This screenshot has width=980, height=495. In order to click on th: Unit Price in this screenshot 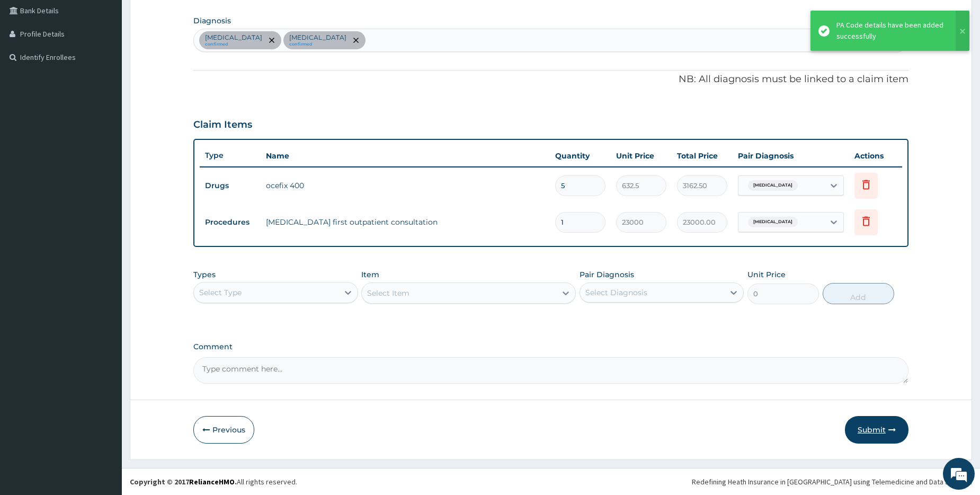, I will do `click(641, 156)`.